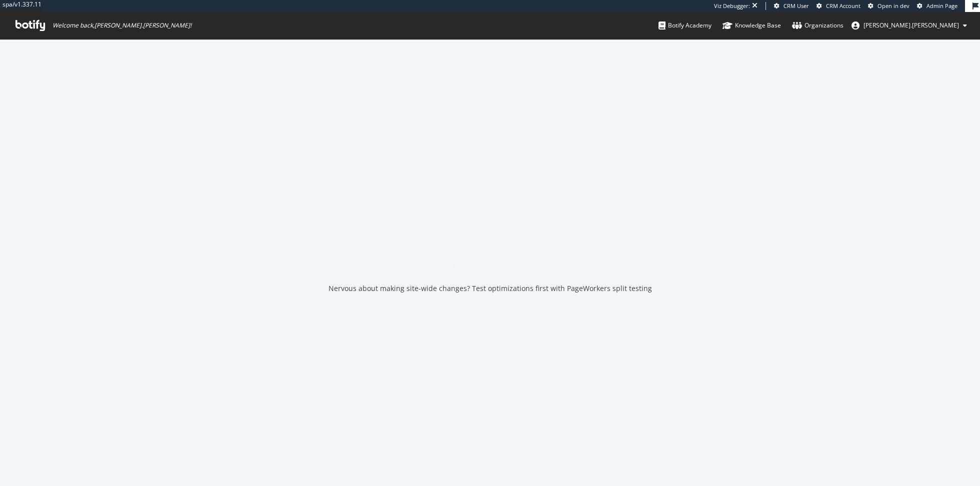  Describe the element at coordinates (732, 6) in the screenshot. I see `div: Viz Debugger:` at that location.